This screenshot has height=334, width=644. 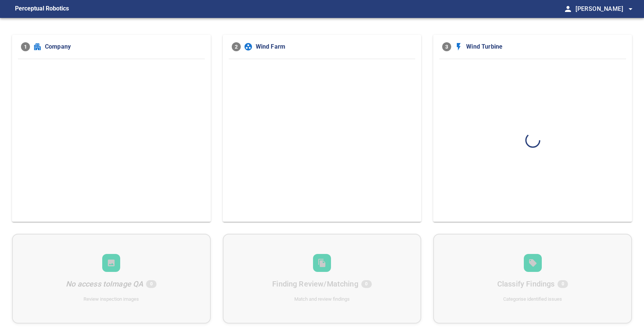 I want to click on span: 2, so click(x=237, y=46).